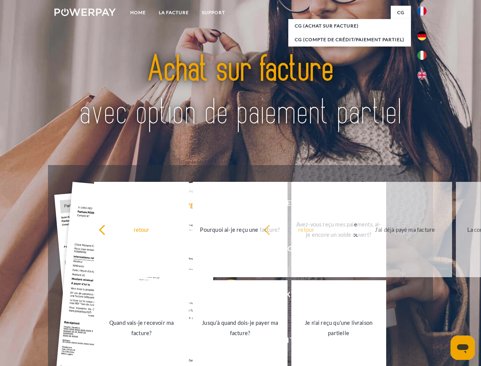 Image resolution: width=481 pixels, height=366 pixels. I want to click on div: Quand vais-je recevoir ma facture?, so click(141, 328).